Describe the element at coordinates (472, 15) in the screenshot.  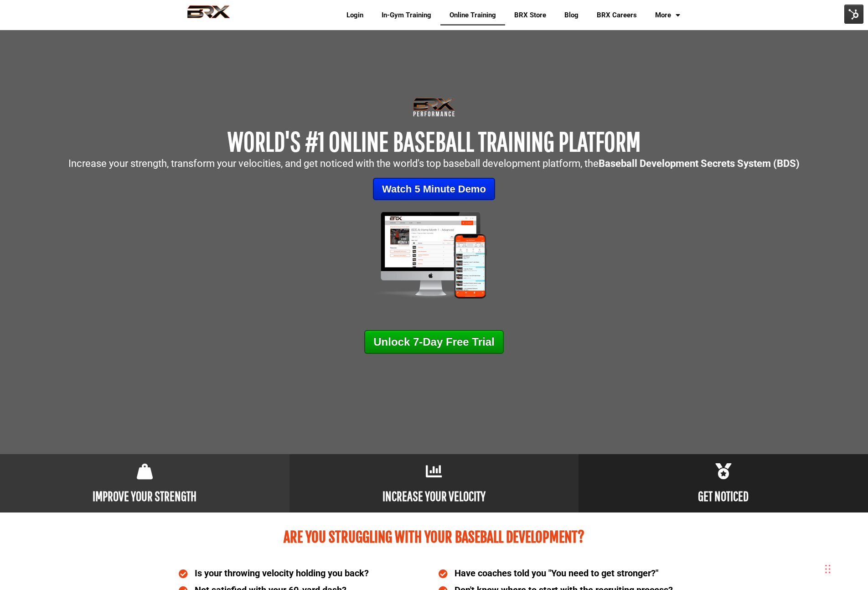
I see `a: Online Training` at that location.